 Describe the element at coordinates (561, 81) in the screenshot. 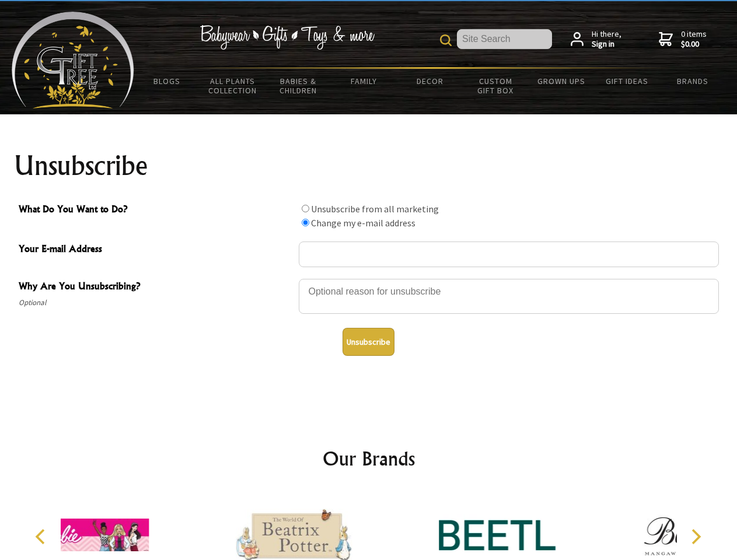

I see `a: Grown Ups` at that location.